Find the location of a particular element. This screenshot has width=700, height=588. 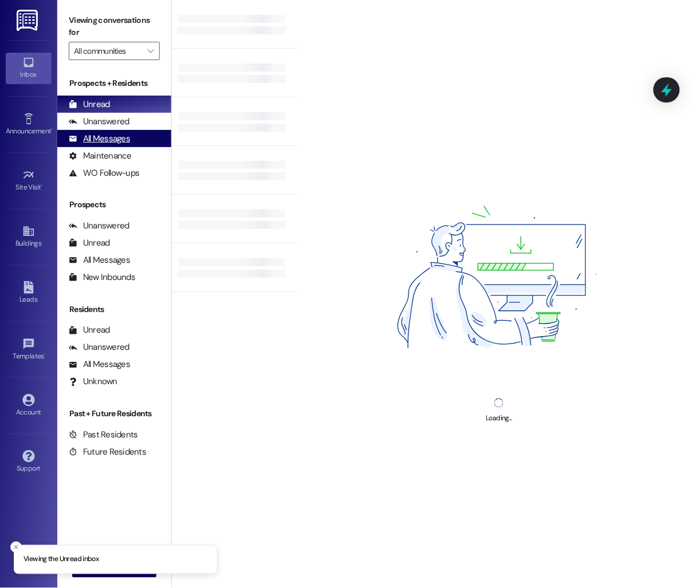

div: Future Residents is located at coordinates (107, 452).